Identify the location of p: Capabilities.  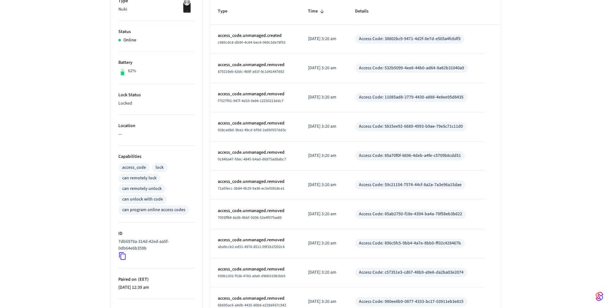
(157, 157).